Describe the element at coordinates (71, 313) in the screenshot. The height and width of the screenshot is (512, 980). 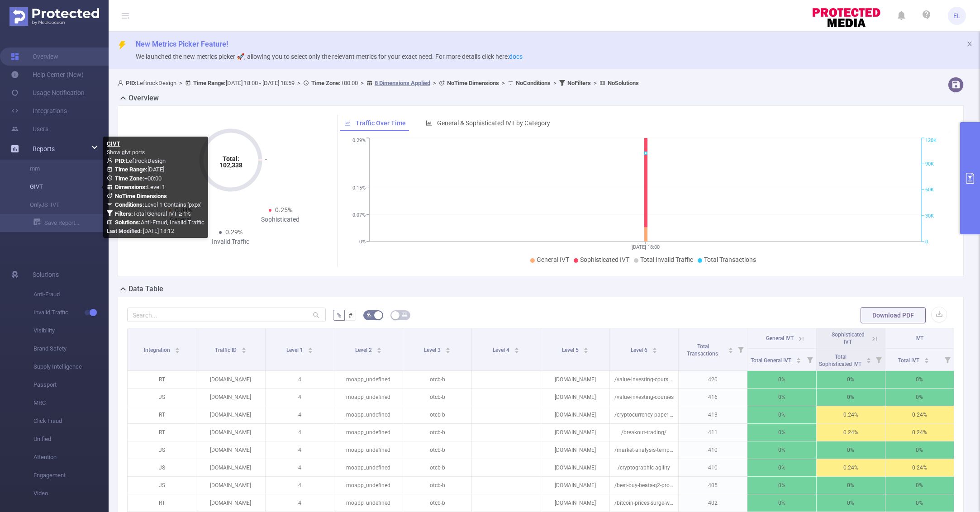
I see `span: Invalid Traffic` at that location.